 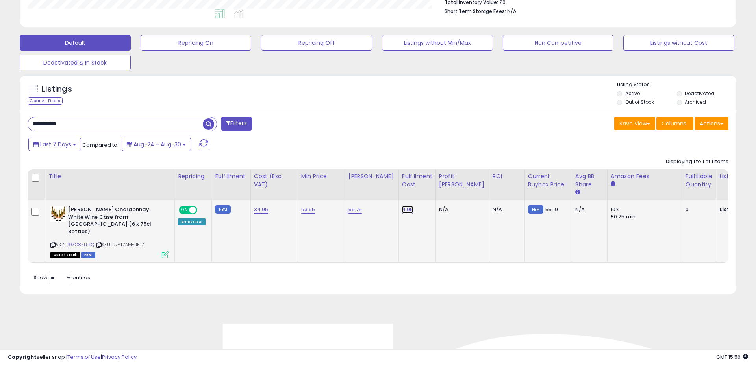 What do you see at coordinates (157, 144) in the screenshot?
I see `span: Aug-24 - Aug-30` at bounding box center [157, 144].